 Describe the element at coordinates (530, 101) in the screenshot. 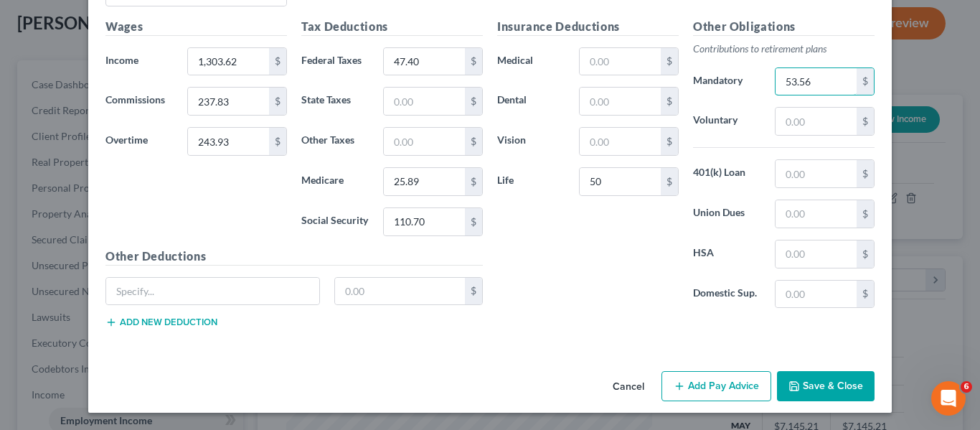

I see `label: Dental` at that location.